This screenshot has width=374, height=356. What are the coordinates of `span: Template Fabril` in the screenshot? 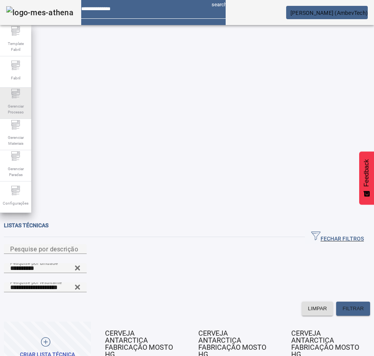 It's located at (16, 46).